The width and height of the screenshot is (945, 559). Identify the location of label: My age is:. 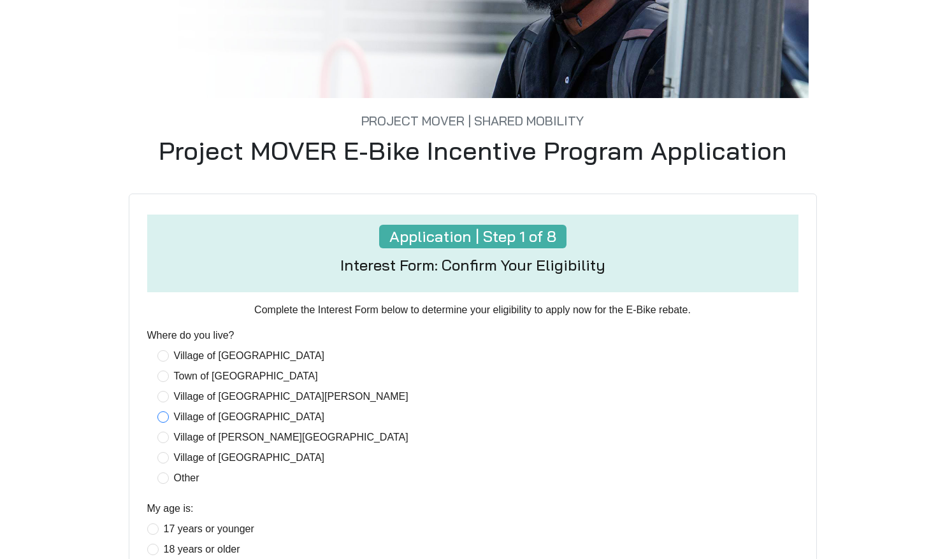
(170, 509).